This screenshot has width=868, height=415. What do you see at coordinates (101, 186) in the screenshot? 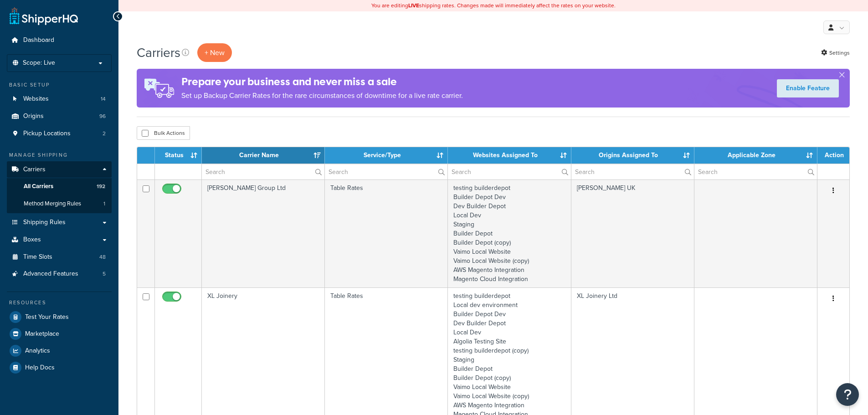
I see `span: 192` at bounding box center [101, 186].